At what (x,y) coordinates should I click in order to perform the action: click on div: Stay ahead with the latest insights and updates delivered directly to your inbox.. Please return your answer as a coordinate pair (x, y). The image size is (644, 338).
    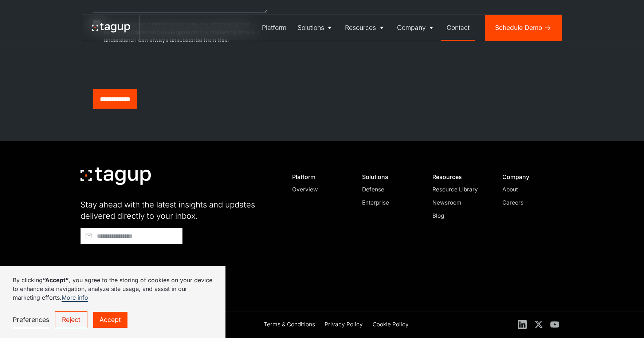
    Looking at the image, I should click on (177, 211).